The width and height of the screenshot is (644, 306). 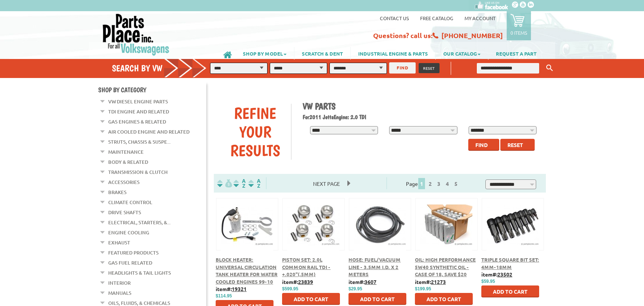 I want to click on a: Hose: Fuel/Vacuum Line - 3.5mm I.D. x 2 meters, so click(x=374, y=267).